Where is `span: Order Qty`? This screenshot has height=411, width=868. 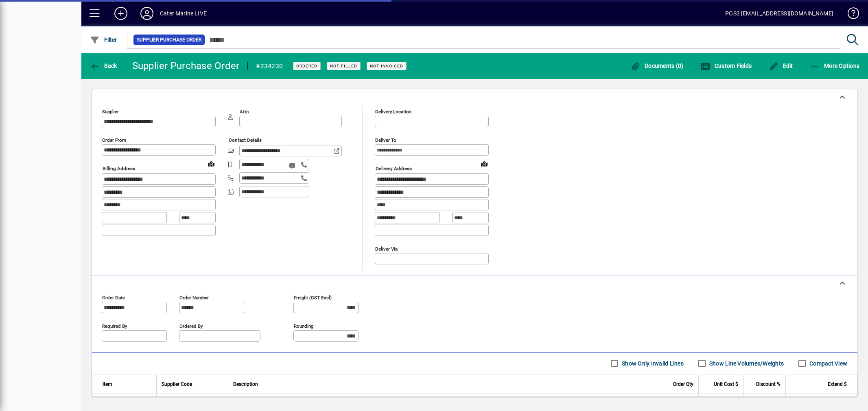 span: Order Qty is located at coordinates (683, 384).